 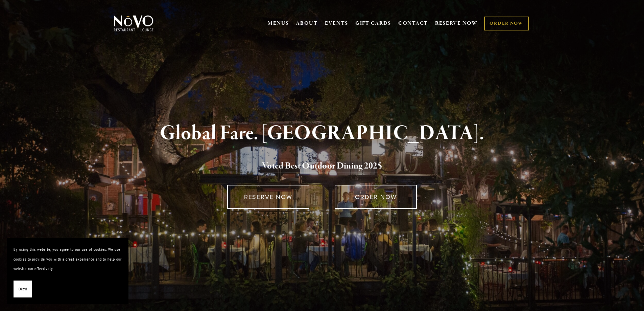 I want to click on a: EVENTS, so click(x=336, y=24).